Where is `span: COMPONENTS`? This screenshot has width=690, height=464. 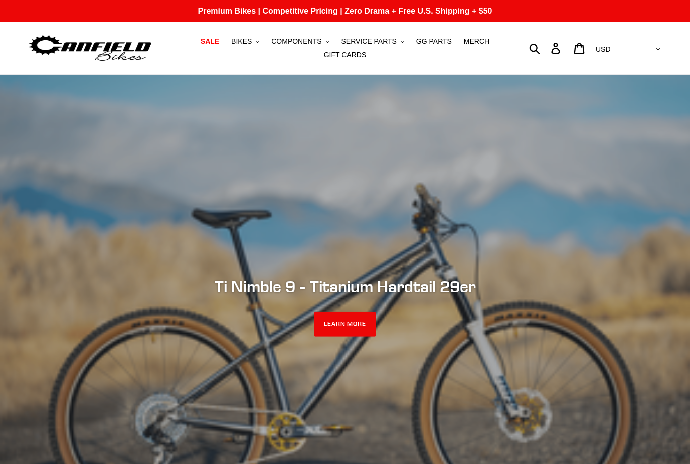
span: COMPONENTS is located at coordinates (296, 41).